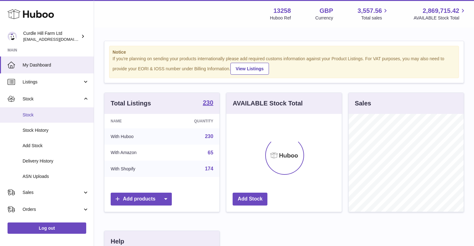 The height and width of the screenshot is (246, 474). Describe the element at coordinates (136, 136) in the screenshot. I see `td: With Huboo` at that location.